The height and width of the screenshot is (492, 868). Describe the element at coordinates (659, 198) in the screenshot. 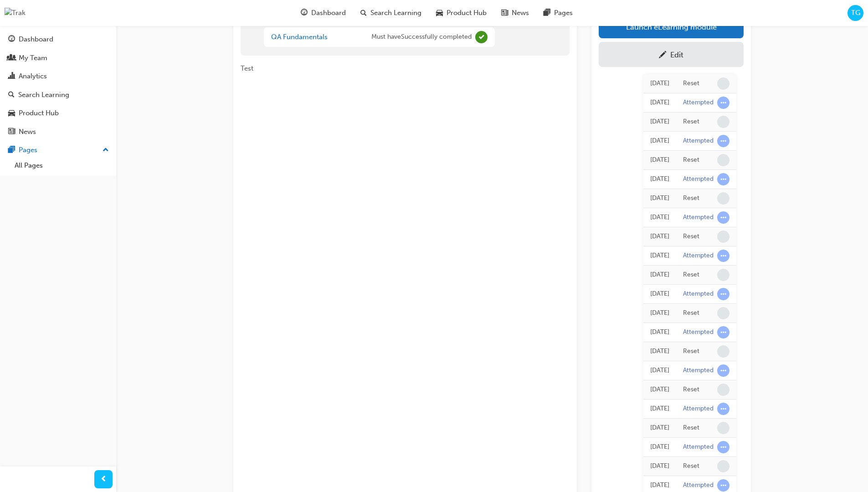

I see `div: Tue Sep 23 2025 06:38:02 GMT+0000 (Coordinated Universal Time)` at that location.